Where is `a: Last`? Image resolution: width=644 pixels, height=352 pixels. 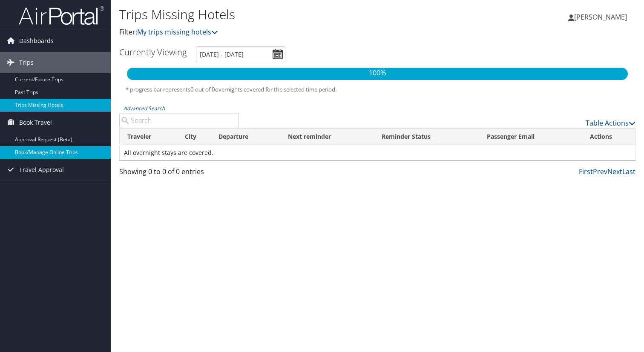
a: Last is located at coordinates (629, 172).